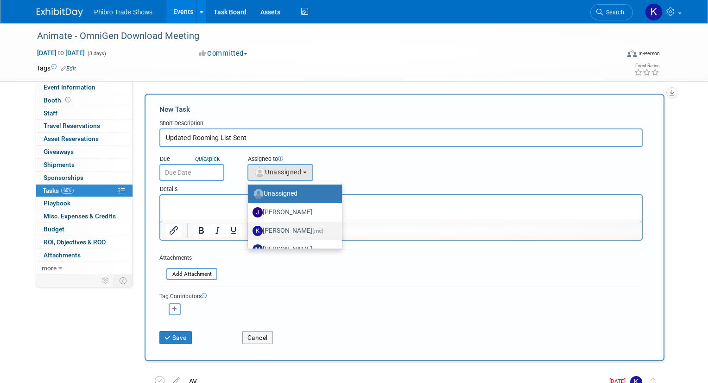  Describe the element at coordinates (257, 249) in the screenshot. I see `img: M.jpg` at that location.